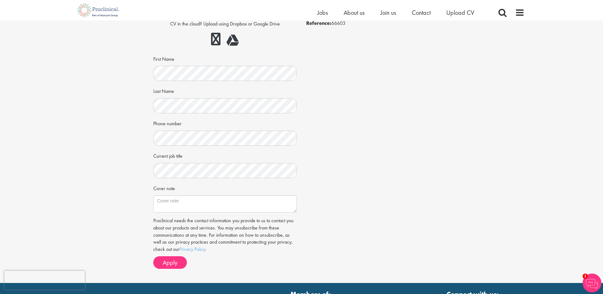  What do you see at coordinates (421, 13) in the screenshot?
I see `span: Contact` at bounding box center [421, 13].